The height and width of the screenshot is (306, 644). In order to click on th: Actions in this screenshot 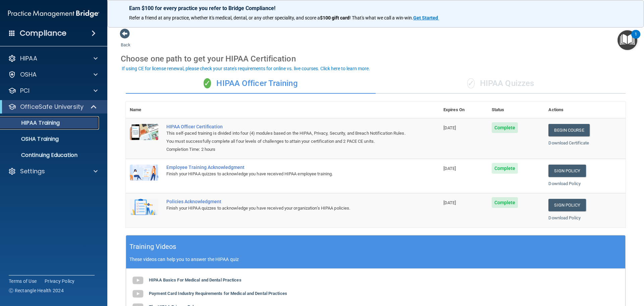, I will do `click(585, 110)`.